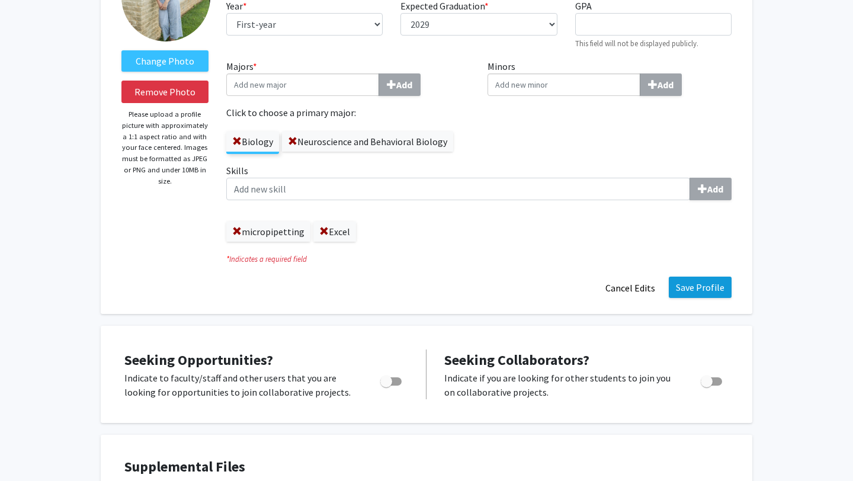 The image size is (853, 481). I want to click on label: ChangeProfile Picture, so click(165, 61).